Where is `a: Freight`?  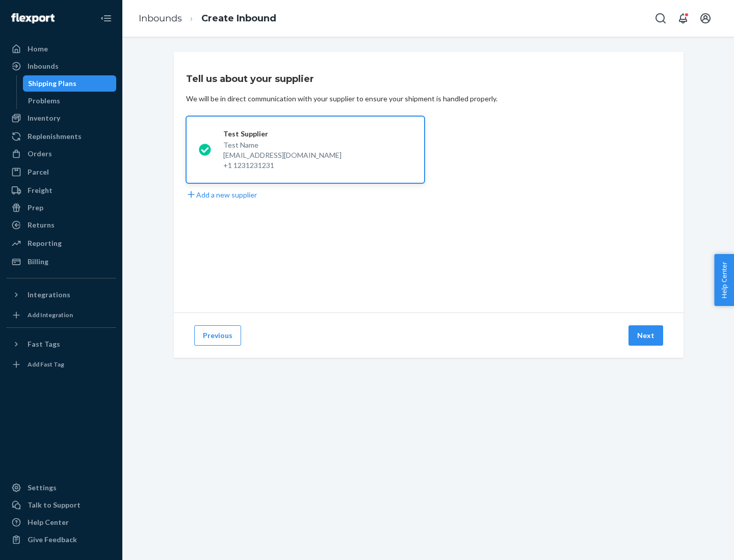
a: Freight is located at coordinates (61, 190).